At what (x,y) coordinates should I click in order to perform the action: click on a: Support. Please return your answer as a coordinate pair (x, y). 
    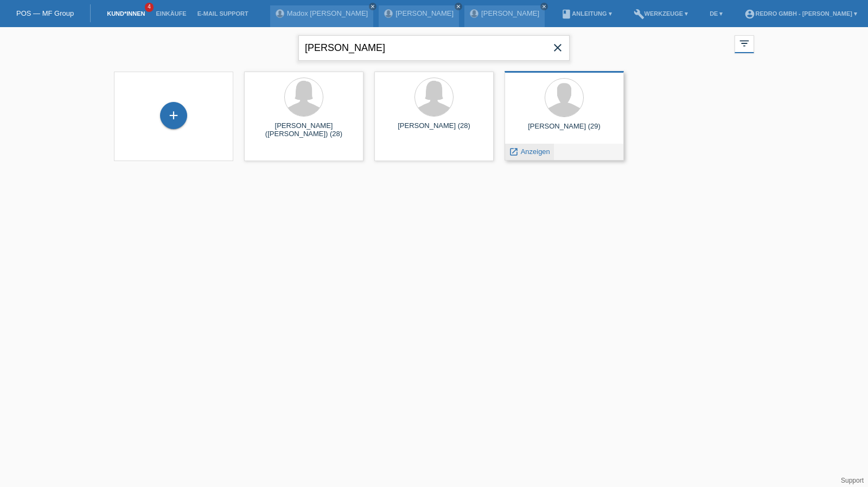
    Looking at the image, I should click on (853, 481).